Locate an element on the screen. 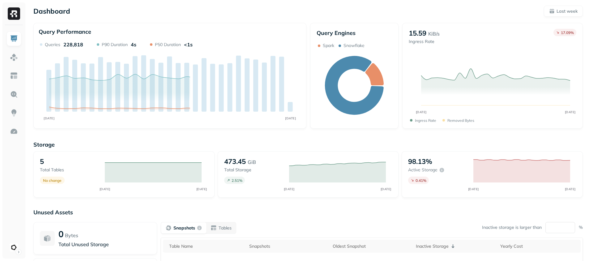  p: Total tables is located at coordinates (69, 170).